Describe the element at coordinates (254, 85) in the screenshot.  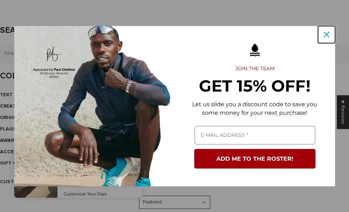
I see `strong: GET 15% OFF!` at that location.